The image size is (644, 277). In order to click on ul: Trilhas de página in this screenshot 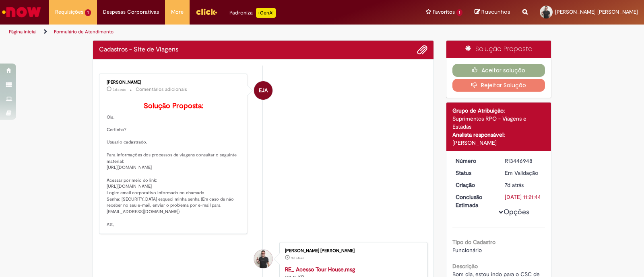, I will do `click(215, 32)`.